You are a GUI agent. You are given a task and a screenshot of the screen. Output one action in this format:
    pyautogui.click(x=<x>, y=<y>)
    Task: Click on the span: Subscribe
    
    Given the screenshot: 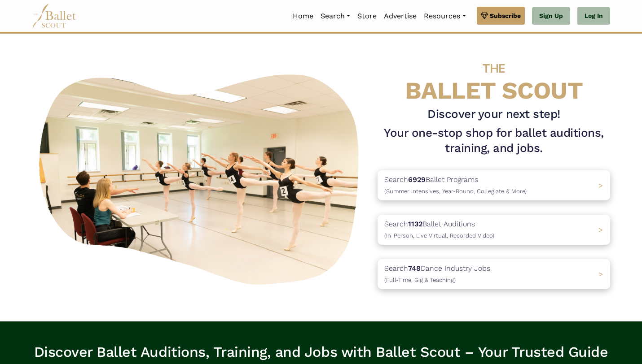 What is the action you would take?
    pyautogui.click(x=505, y=16)
    